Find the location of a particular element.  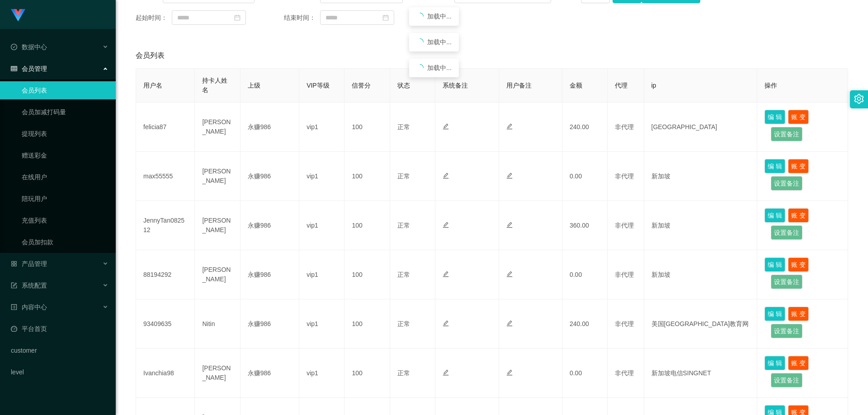

td: max55555 is located at coordinates (165, 176).